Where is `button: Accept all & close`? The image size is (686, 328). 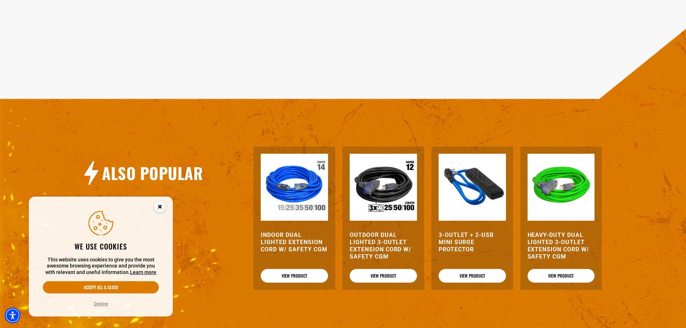
button: Accept all & close is located at coordinates (101, 288).